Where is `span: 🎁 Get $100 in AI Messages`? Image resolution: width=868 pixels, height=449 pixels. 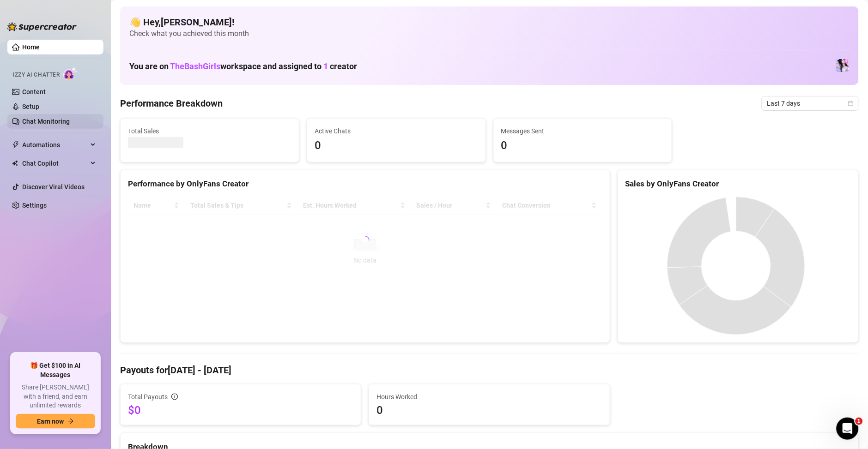
span: 🎁 Get $100 in AI Messages is located at coordinates (55, 371).